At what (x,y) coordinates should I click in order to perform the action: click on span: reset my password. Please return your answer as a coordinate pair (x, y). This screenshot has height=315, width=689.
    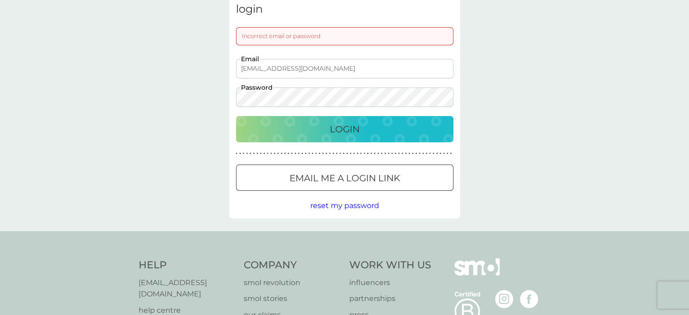
    Looking at the image, I should click on (345, 205).